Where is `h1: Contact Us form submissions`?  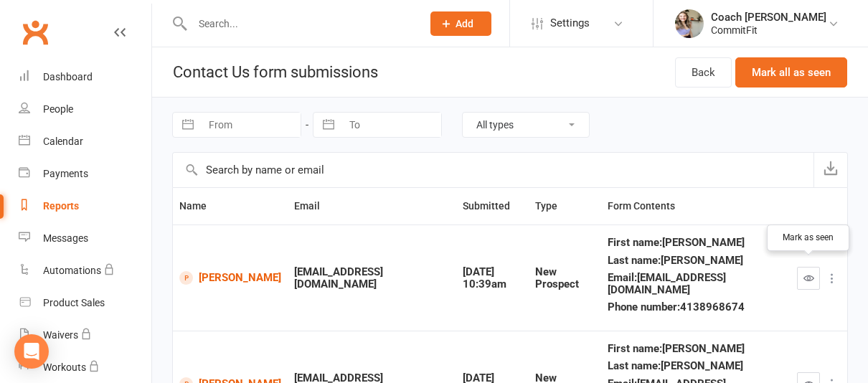
h1: Contact Us form submissions is located at coordinates (264, 72).